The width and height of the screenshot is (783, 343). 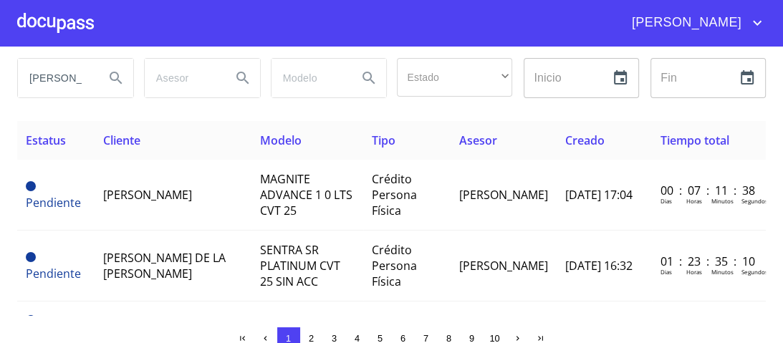 What do you see at coordinates (122, 140) in the screenshot?
I see `span: Cliente` at bounding box center [122, 140].